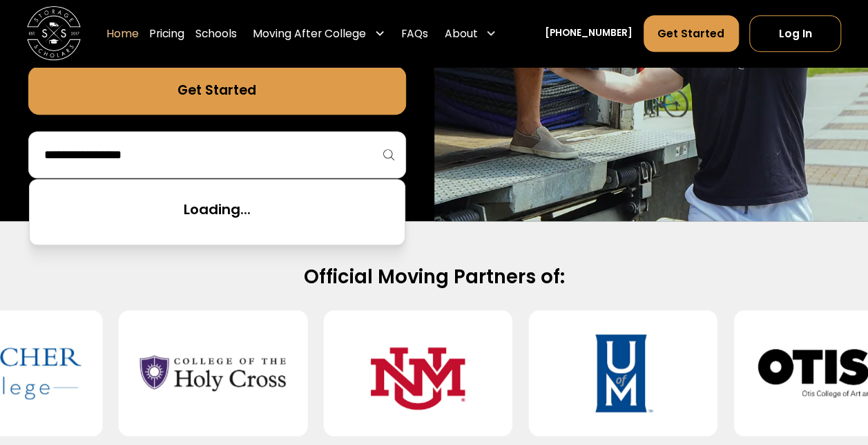  I want to click on img: University of New Mexico, so click(418, 373).